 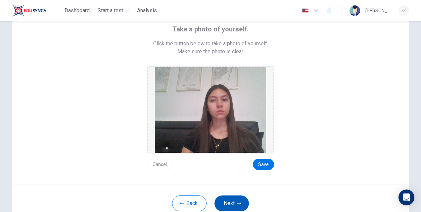 What do you see at coordinates (211, 110) in the screenshot?
I see `img: preview screemshot` at bounding box center [211, 110].